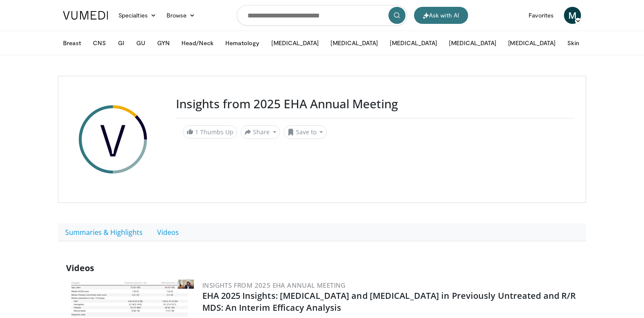 Image resolution: width=644 pixels, height=318 pixels. What do you see at coordinates (197, 132) in the screenshot?
I see `span: 1` at bounding box center [197, 132].